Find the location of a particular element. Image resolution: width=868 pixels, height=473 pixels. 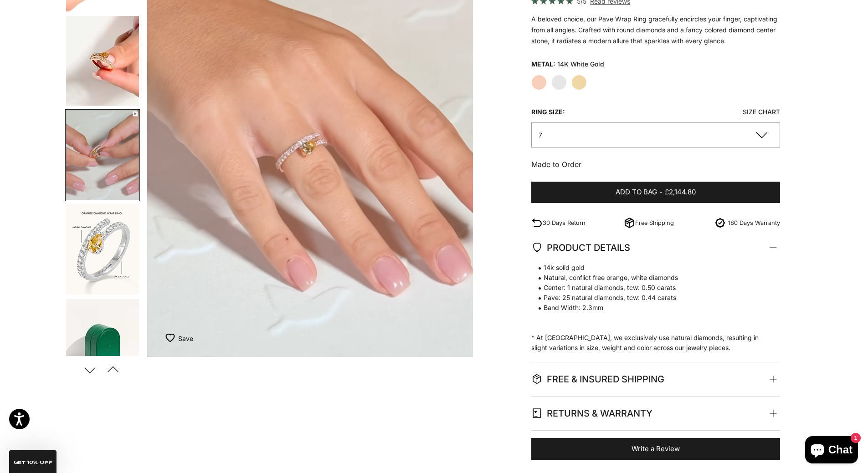

inbox-online-store-chat: Shopify online store chat is located at coordinates (832, 451).